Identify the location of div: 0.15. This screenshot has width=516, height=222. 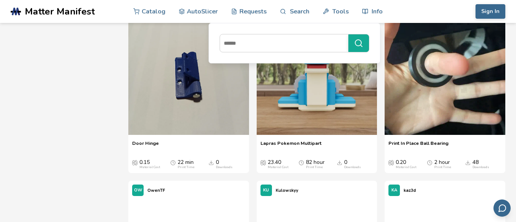
(150, 164).